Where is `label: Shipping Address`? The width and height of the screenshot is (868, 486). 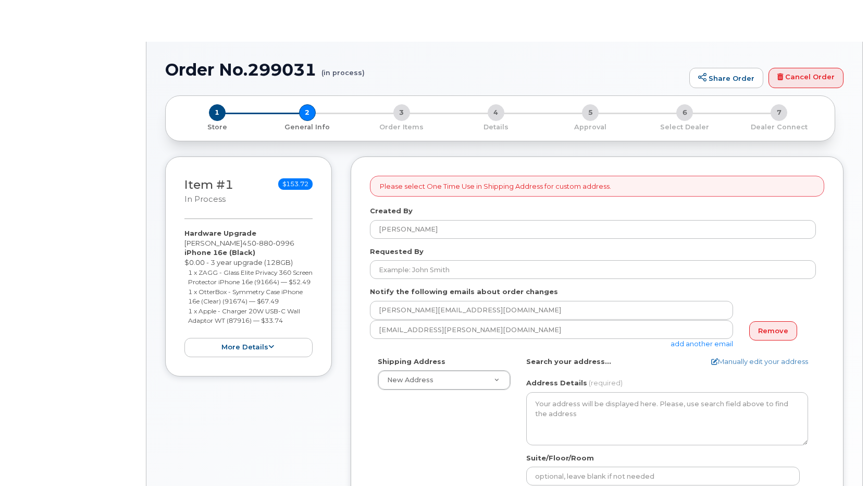
label: Shipping Address is located at coordinates (412, 361).